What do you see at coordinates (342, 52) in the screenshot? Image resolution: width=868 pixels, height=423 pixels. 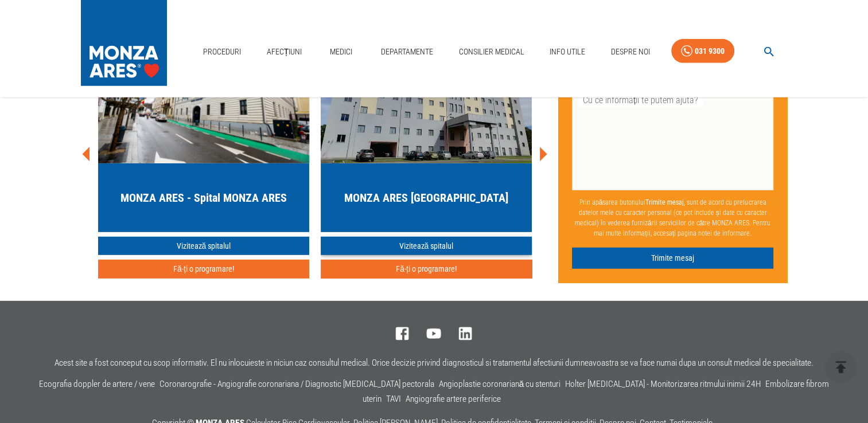 I see `a: Medici` at bounding box center [342, 52].